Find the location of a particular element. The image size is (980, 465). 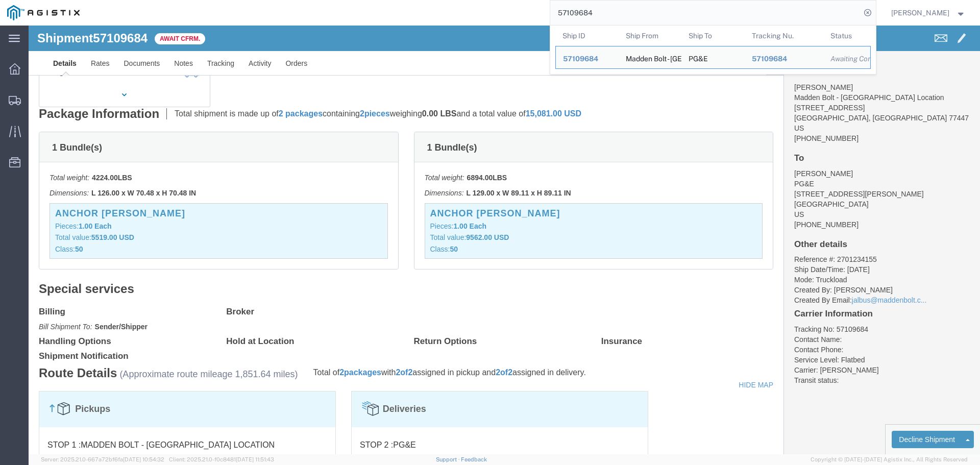

a: Feedback is located at coordinates (473, 459).